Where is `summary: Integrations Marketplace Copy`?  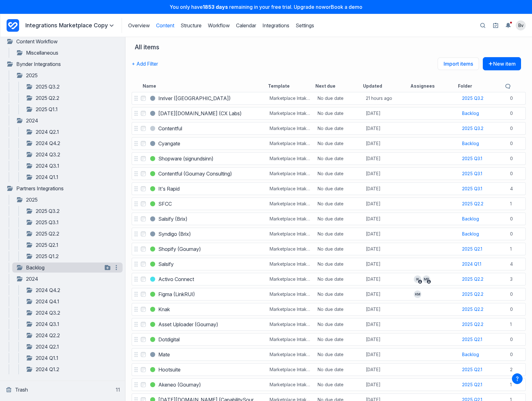
summary: Integrations Marketplace Copy is located at coordinates (70, 26).